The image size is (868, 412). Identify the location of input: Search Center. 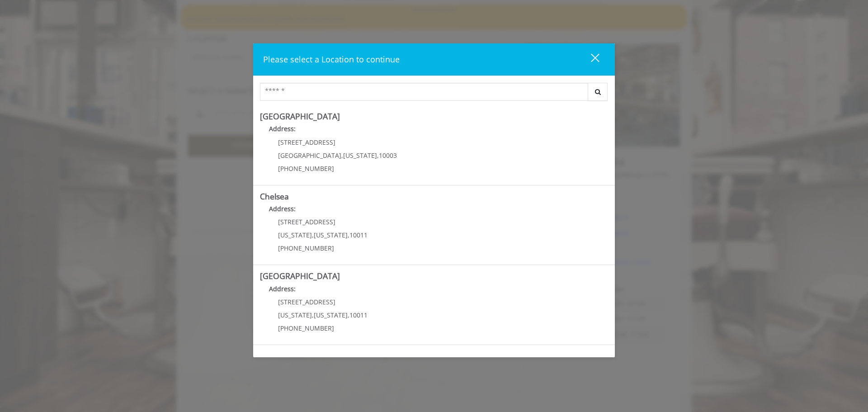
(424, 92).